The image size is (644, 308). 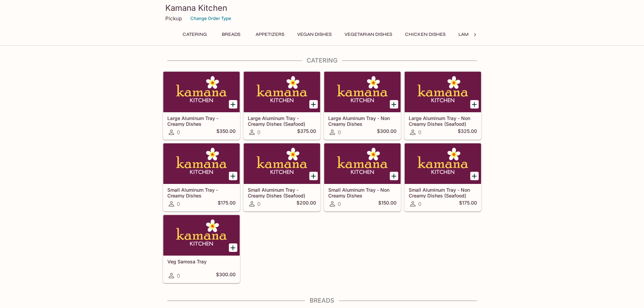 What do you see at coordinates (226, 132) in the screenshot?
I see `h5: $350.00` at bounding box center [226, 132].